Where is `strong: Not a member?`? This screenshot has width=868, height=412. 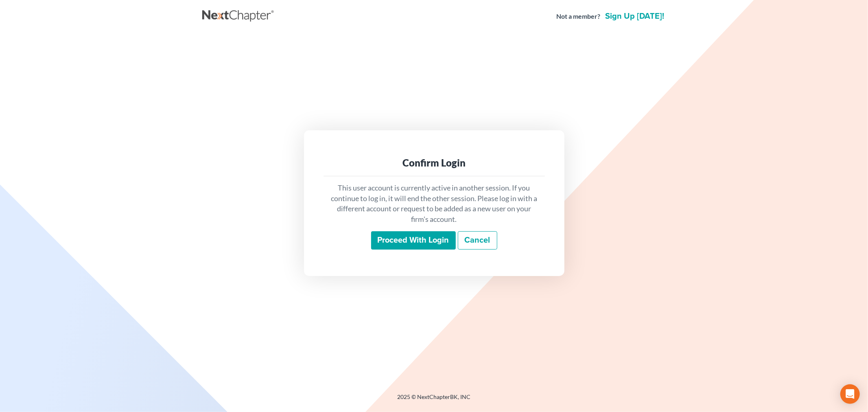 strong: Not a member? is located at coordinates (579, 16).